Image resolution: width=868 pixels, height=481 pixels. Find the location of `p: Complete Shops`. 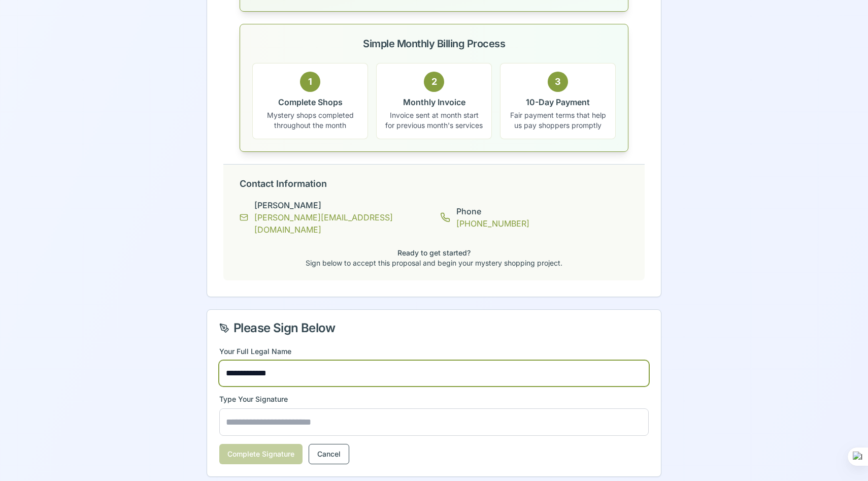

p: Complete Shops is located at coordinates (310, 102).